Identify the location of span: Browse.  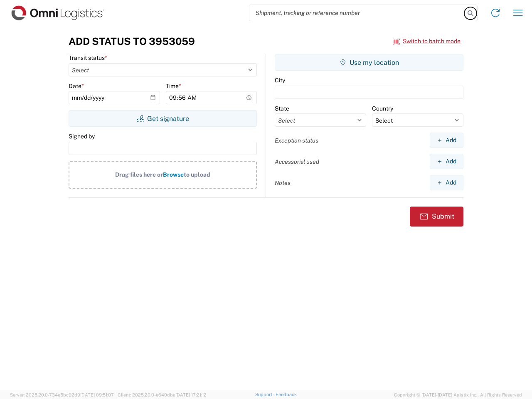
(173, 175).